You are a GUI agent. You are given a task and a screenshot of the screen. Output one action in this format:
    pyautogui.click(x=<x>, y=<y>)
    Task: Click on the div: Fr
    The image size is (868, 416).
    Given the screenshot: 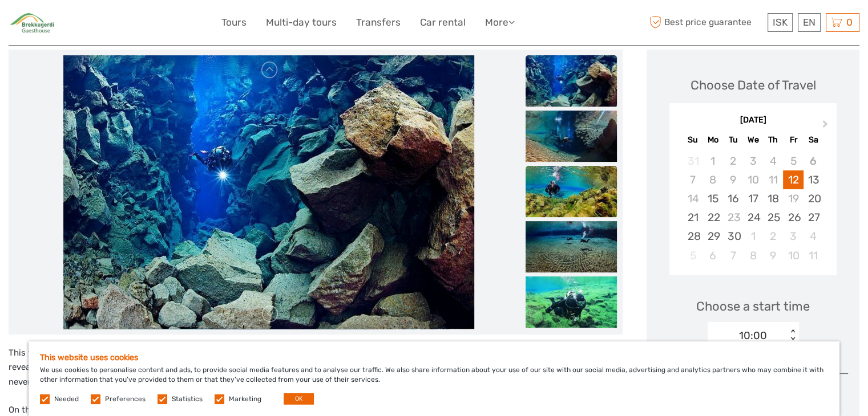 What is the action you would take?
    pyautogui.click(x=792, y=139)
    